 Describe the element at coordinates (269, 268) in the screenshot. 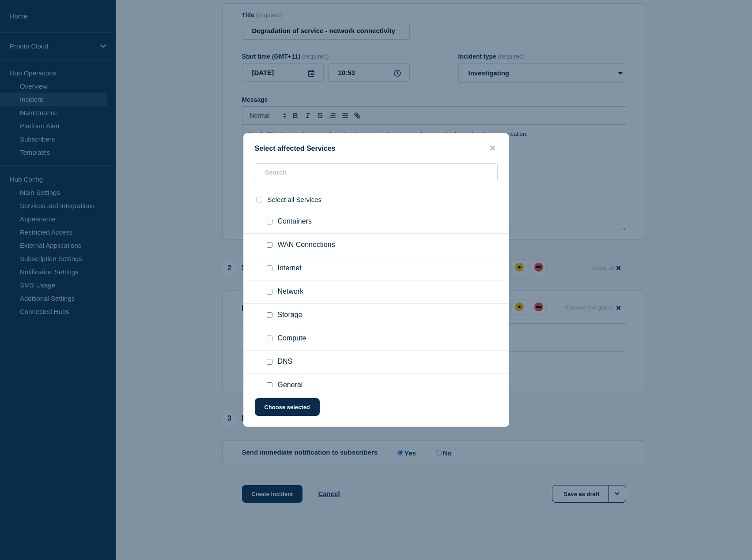

I see `input: Internet checkbox` at that location.